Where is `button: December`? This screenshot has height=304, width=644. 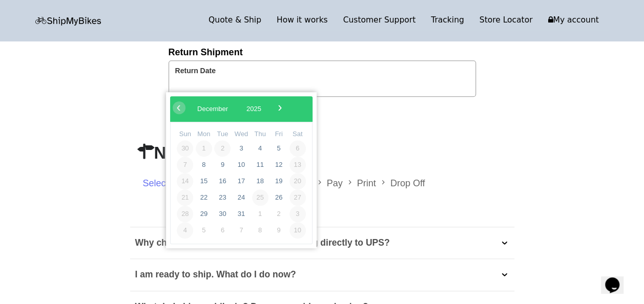 button: December is located at coordinates (213, 109).